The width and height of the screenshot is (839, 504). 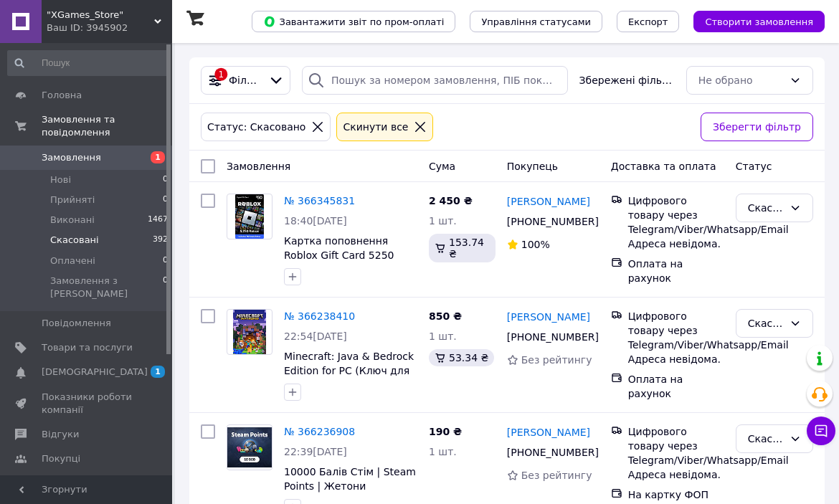 I want to click on span: Експорт, so click(x=648, y=21).